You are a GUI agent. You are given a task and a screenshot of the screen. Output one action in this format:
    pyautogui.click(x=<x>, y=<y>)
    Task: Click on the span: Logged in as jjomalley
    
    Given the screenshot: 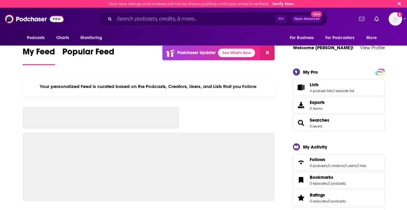 What is the action you would take?
    pyautogui.click(x=396, y=19)
    